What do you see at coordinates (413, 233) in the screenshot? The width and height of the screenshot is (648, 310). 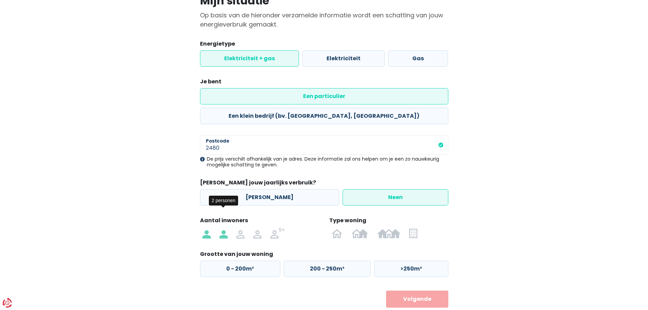 I see `img: Appartement` at bounding box center [413, 233].